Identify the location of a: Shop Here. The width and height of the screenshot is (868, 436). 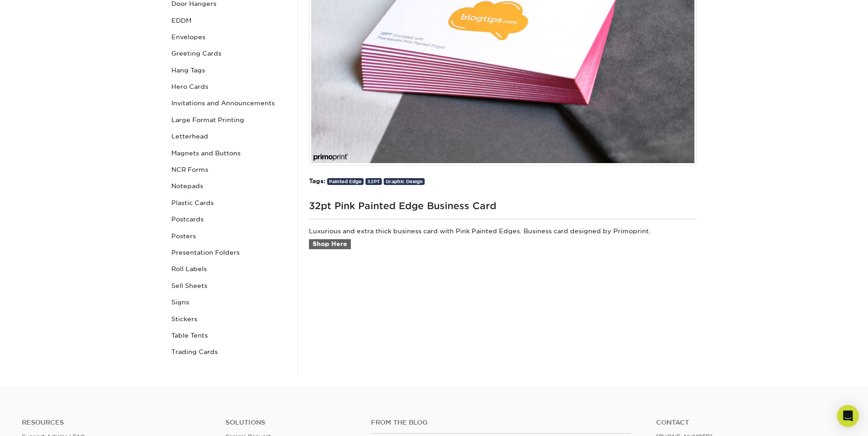
(330, 244).